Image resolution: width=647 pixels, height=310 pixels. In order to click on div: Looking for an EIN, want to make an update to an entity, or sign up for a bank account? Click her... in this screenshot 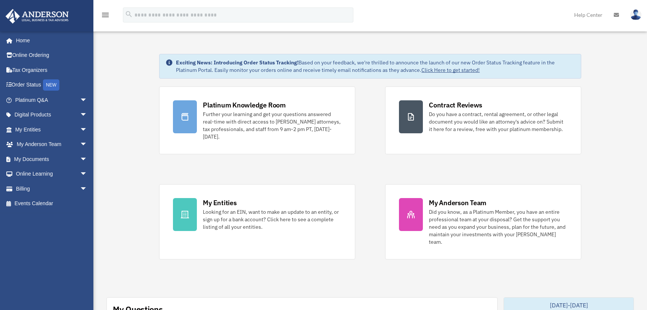, I will do `click(272, 219)`.